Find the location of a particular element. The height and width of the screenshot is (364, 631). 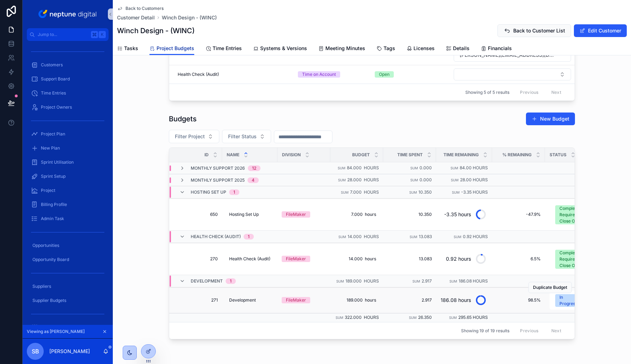

a: FileMaker is located at coordinates (304, 214).